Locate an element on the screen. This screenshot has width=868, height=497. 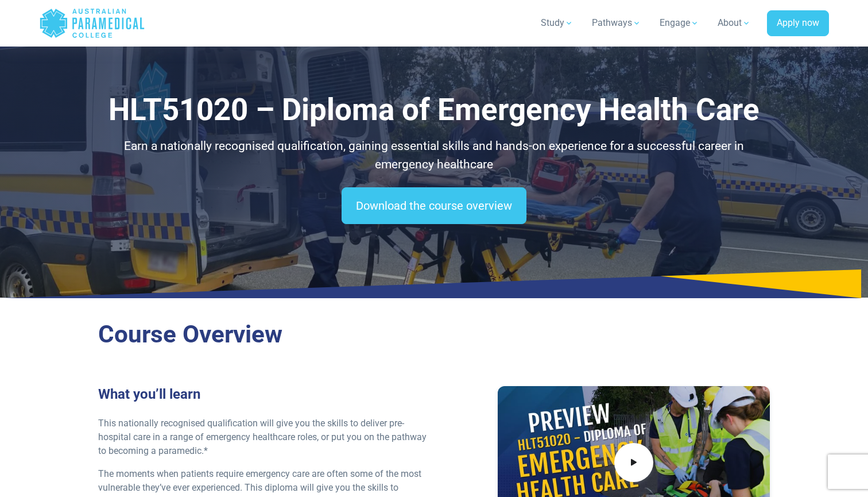
h2: Course Overview is located at coordinates (434, 334).